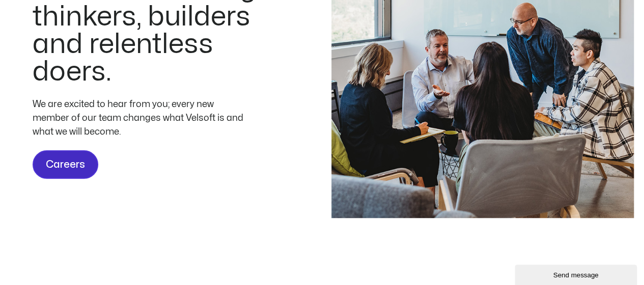 This screenshot has height=285, width=644. What do you see at coordinates (140, 118) in the screenshot?
I see `div: We are excited to hear from you; every new member of our team changes what Velsoft is and what we...` at bounding box center [140, 118].